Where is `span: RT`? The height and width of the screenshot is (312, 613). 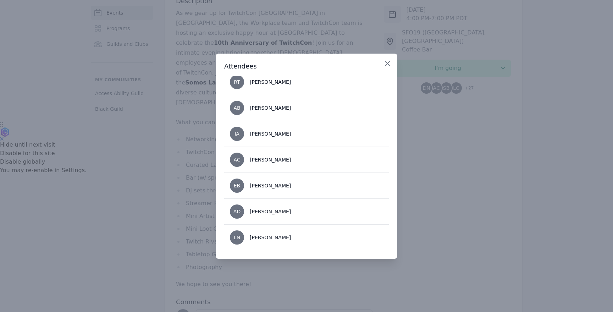
span: RT is located at coordinates (237, 82).